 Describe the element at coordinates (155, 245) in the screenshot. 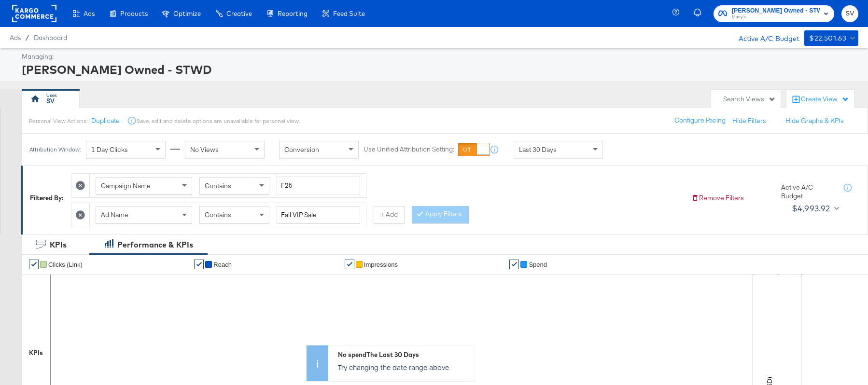

I see `div: Performance & KPIs` at that location.